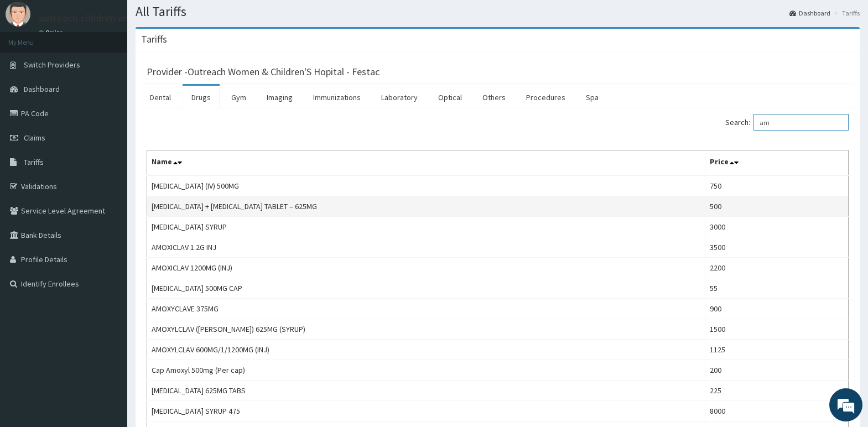 The image size is (868, 427). I want to click on a: Dashboard, so click(810, 12).